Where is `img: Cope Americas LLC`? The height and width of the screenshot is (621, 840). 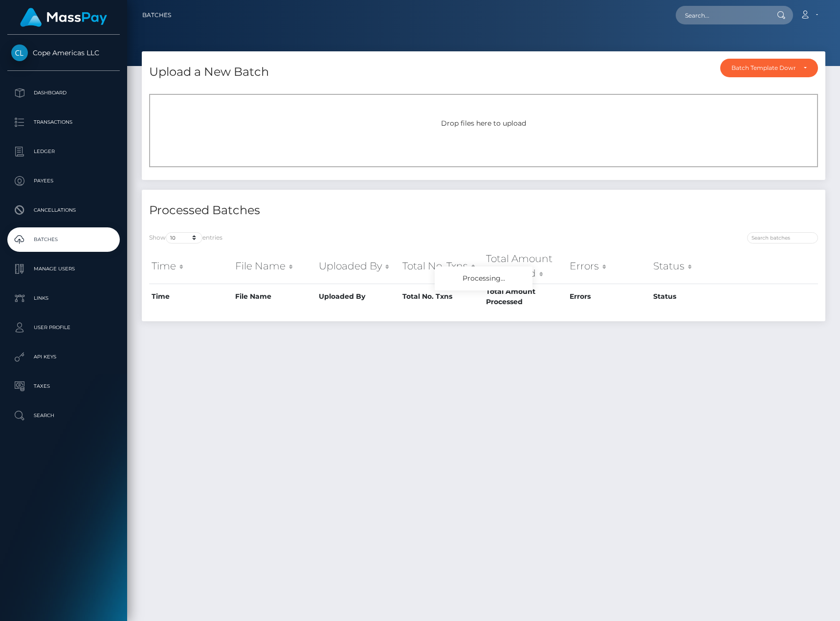
img: Cope Americas LLC is located at coordinates (19, 53).